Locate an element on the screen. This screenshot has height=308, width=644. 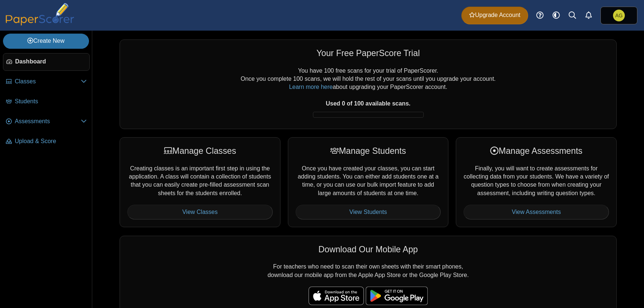
b: Used 0 of 100 available scans. is located at coordinates (368, 103).